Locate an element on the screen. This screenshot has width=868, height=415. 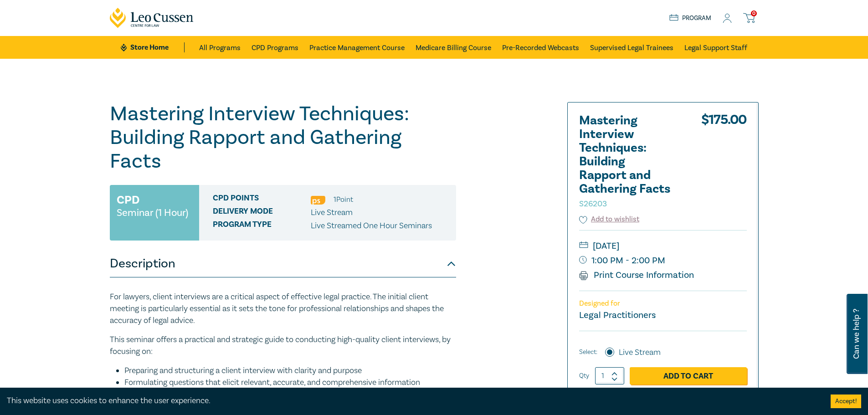
a: Store Home is located at coordinates (152, 48).